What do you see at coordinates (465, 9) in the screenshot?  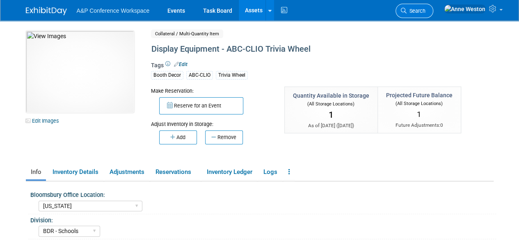 I see `img: Anne Weston` at bounding box center [465, 9].